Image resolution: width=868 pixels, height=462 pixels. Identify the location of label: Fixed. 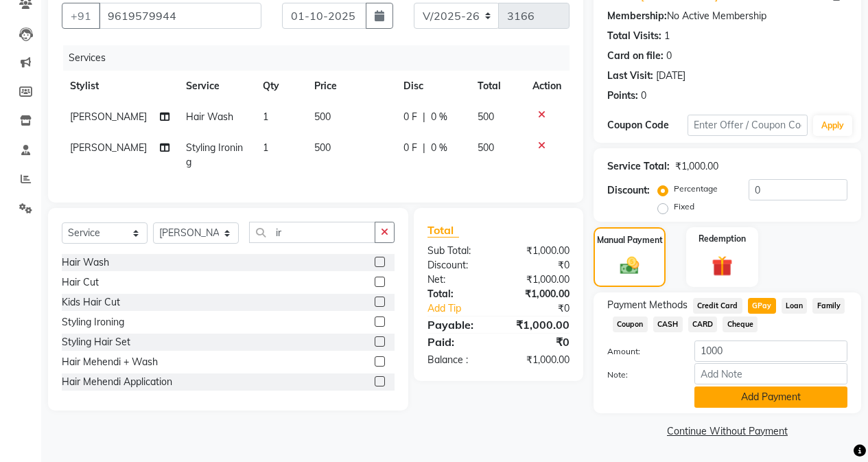
(684, 206).